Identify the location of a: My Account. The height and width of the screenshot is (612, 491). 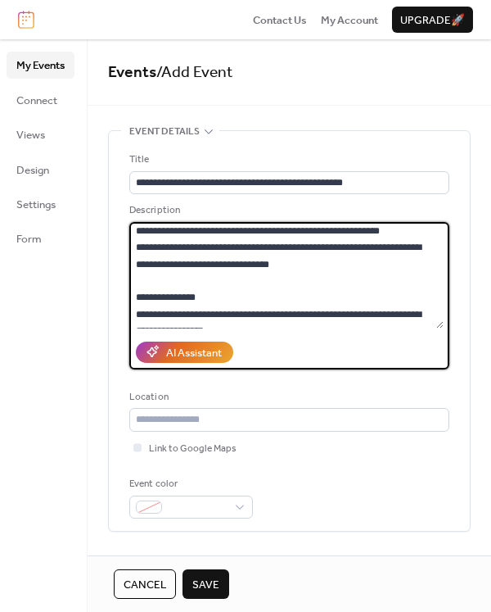
(350, 20).